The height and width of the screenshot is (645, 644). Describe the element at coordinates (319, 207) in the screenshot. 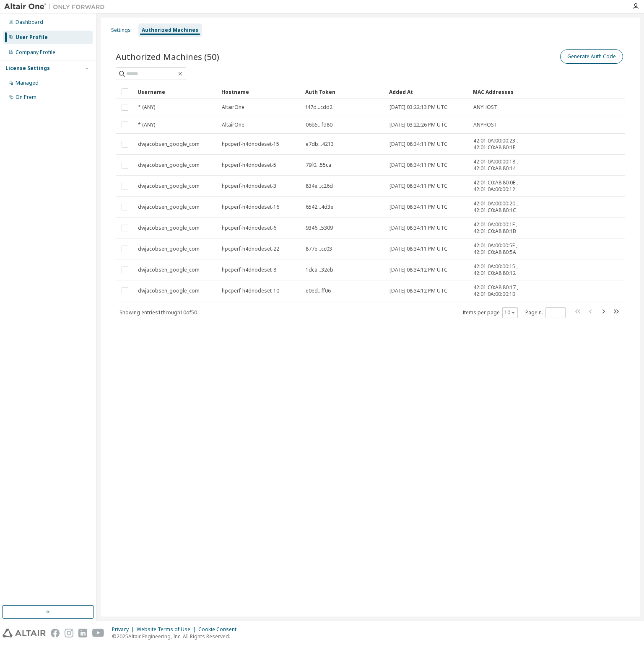

I see `span: 6542...4d3e` at that location.